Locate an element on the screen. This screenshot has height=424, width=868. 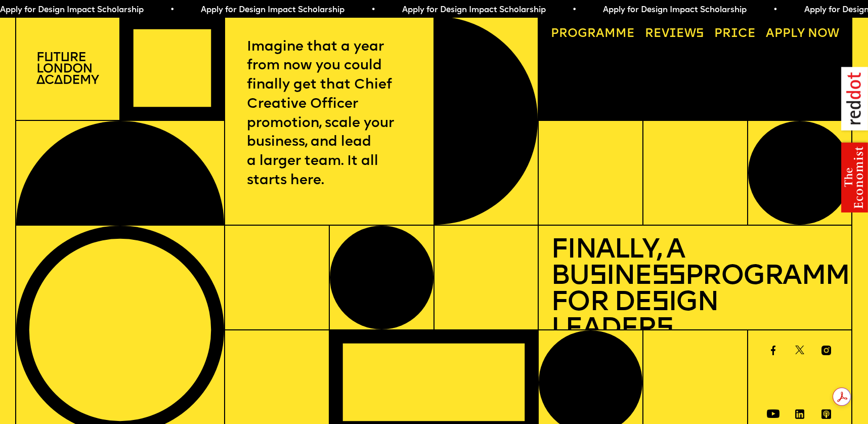
span: A is located at coordinates (769, 34).